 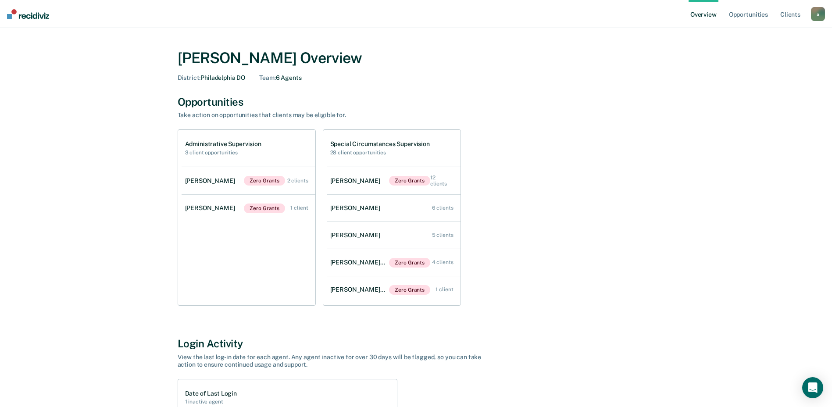 What do you see at coordinates (211, 78) in the screenshot?
I see `div: Philadelphia DO` at bounding box center [211, 78].